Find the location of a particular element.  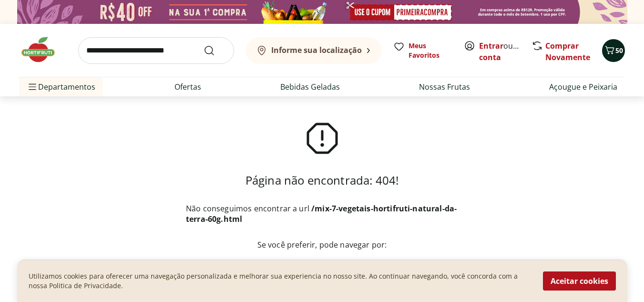

a: Bebidas Geladas is located at coordinates (310, 87).